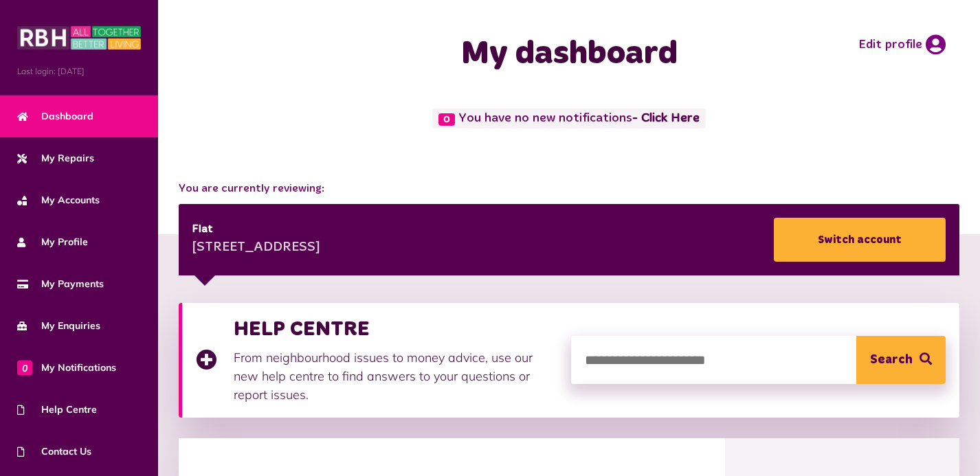 This screenshot has width=980, height=476. What do you see at coordinates (58, 200) in the screenshot?
I see `span: My Accounts` at bounding box center [58, 200].